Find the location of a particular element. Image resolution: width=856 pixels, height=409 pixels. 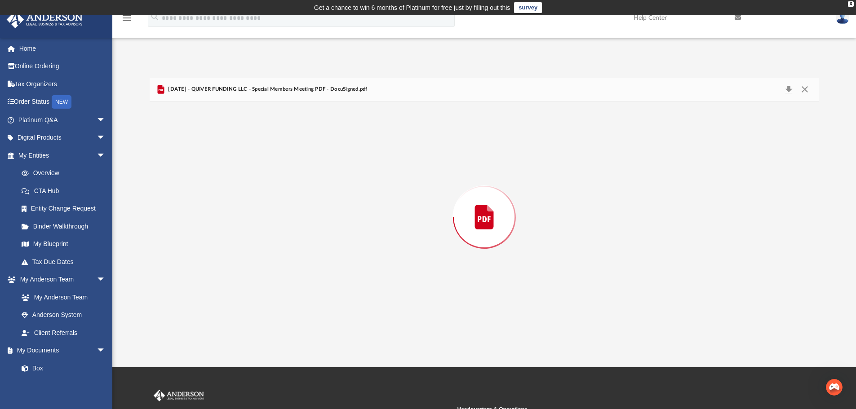

a: My Documentsarrow_drop_down is located at coordinates (60, 351).